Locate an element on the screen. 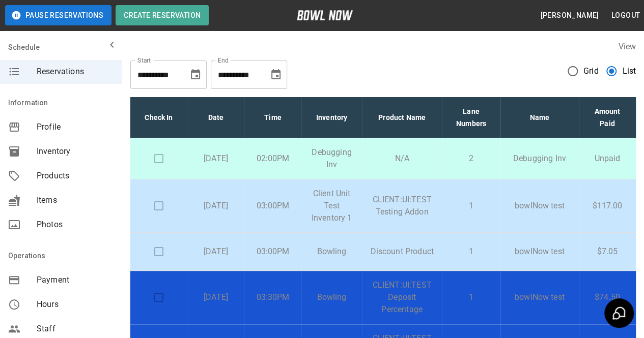 The width and height of the screenshot is (644, 338). p: 02:00PM is located at coordinates (273, 159).